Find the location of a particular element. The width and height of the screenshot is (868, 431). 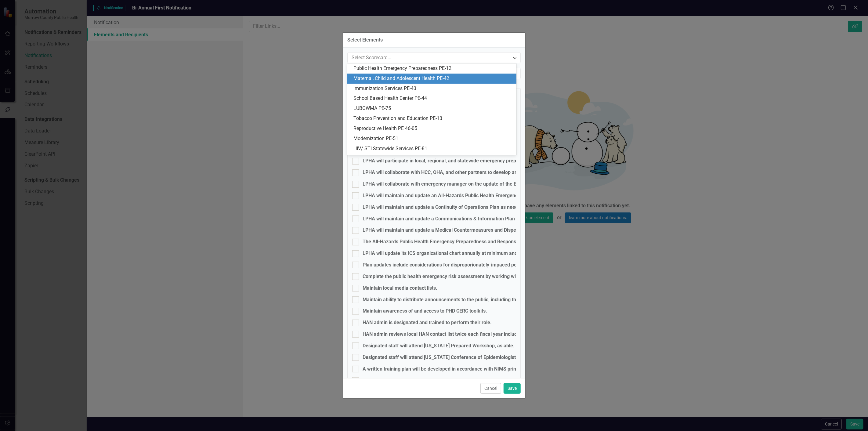

div: Modernization PE-51 is located at coordinates (433, 138).